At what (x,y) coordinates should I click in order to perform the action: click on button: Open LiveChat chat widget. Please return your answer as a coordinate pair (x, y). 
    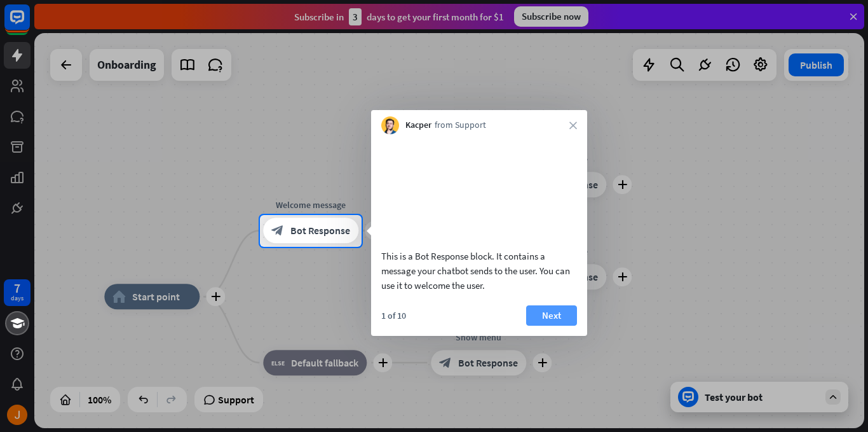
    Looking at the image, I should click on (29, 24).